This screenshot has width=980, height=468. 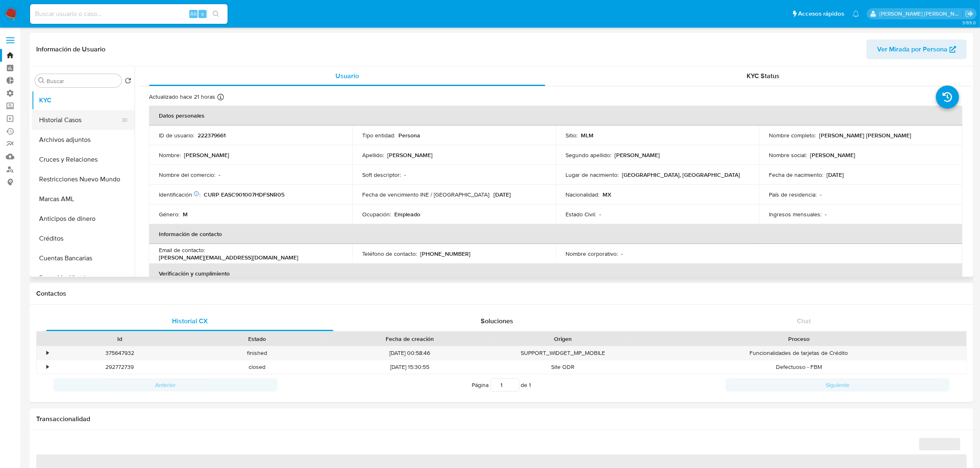 What do you see at coordinates (83, 219) in the screenshot?
I see `button: Anticipos de dinero` at bounding box center [83, 219].